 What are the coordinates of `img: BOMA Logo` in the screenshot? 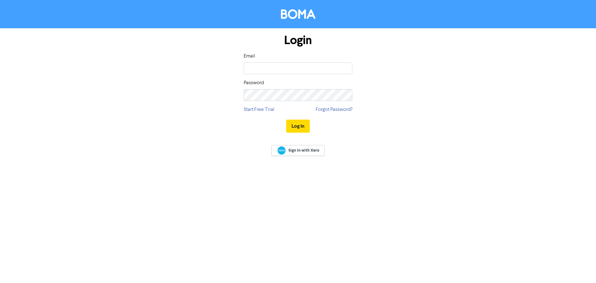 It's located at (298, 14).